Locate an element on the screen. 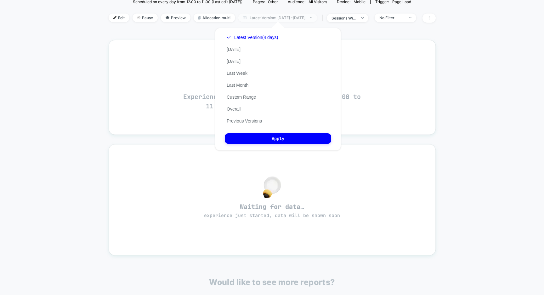 This screenshot has height=295, width=544. button: Custom Range is located at coordinates (241, 97).